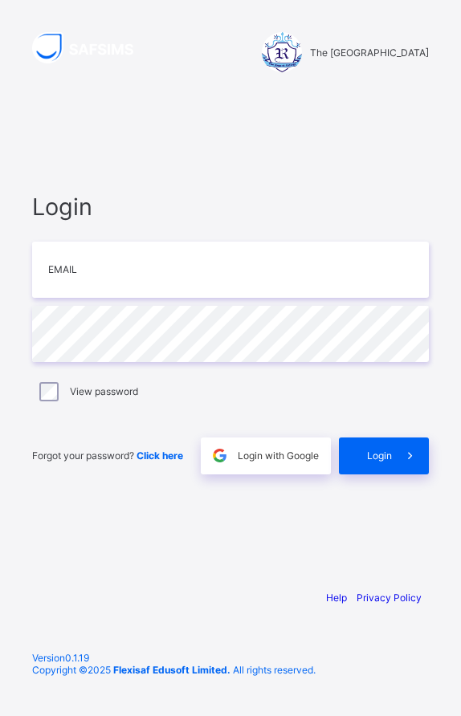 This screenshot has width=461, height=716. Describe the element at coordinates (104, 391) in the screenshot. I see `label: View password` at that location.